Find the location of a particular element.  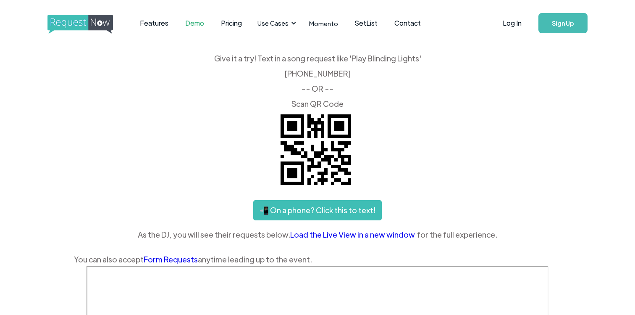

a: 📲 On a phone? Click this to text! is located at coordinates (318, 210).